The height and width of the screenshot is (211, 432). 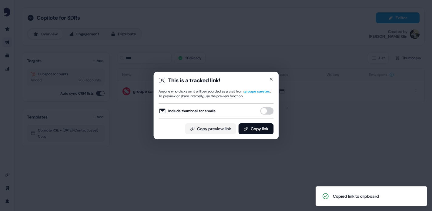 What do you see at coordinates (257, 91) in the screenshot?
I see `span: groupe saretec` at bounding box center [257, 91].